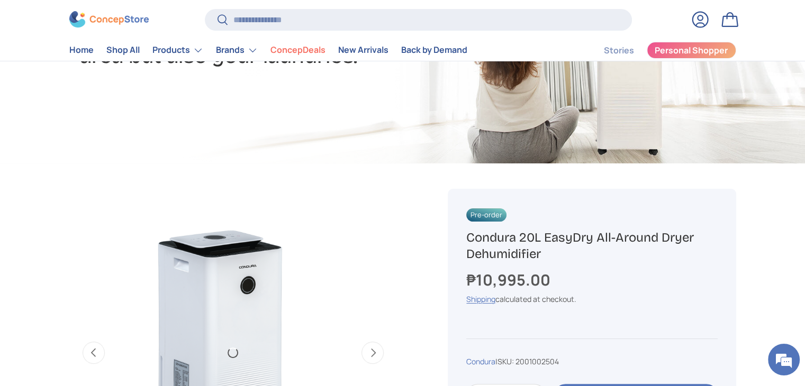 Image resolution: width=805 pixels, height=386 pixels. What do you see at coordinates (104, 176) in the screenshot?
I see `span: We're online!` at bounding box center [104, 176].